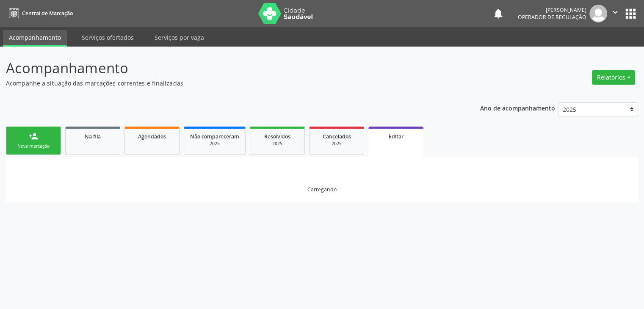 The height and width of the screenshot is (309, 644). What do you see at coordinates (322, 189) in the screenshot?
I see `div: Carregando` at bounding box center [322, 189].